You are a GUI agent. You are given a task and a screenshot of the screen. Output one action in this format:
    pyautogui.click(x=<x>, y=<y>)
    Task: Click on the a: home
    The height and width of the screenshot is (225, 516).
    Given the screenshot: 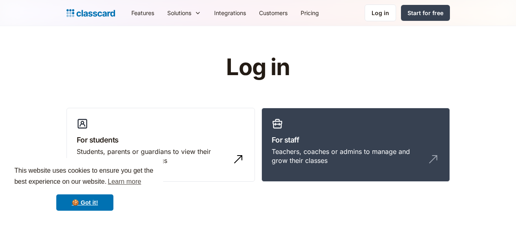 What is the action you would take?
    pyautogui.click(x=91, y=13)
    